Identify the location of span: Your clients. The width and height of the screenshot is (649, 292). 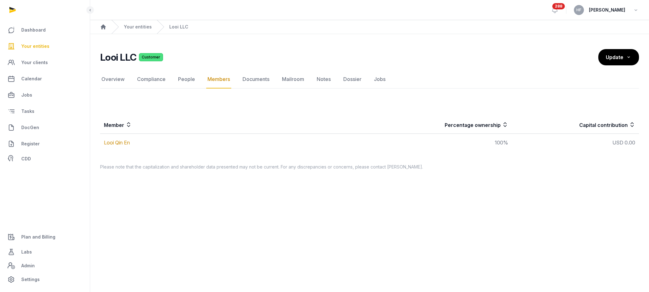
(34, 63).